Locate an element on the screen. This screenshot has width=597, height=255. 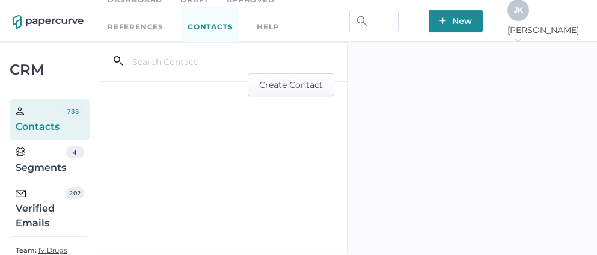
i: arrow_right is located at coordinates (518, 40).